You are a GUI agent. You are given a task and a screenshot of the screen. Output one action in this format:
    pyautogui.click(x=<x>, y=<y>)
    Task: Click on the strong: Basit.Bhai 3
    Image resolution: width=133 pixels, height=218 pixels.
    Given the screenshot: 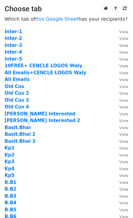 What is the action you would take?
    pyautogui.click(x=20, y=141)
    